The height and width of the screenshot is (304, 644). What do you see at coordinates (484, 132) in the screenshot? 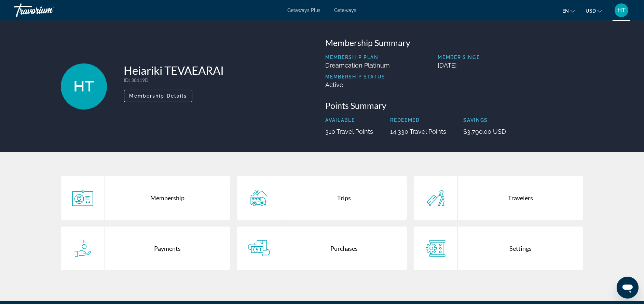
I see `p: $3,790.00 USD` at bounding box center [484, 132].